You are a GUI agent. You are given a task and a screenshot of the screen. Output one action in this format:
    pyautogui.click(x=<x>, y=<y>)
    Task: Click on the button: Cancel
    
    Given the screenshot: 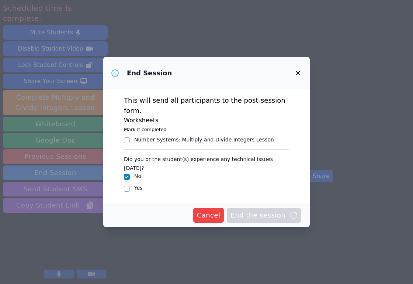 What is the action you would take?
    pyautogui.click(x=209, y=215)
    